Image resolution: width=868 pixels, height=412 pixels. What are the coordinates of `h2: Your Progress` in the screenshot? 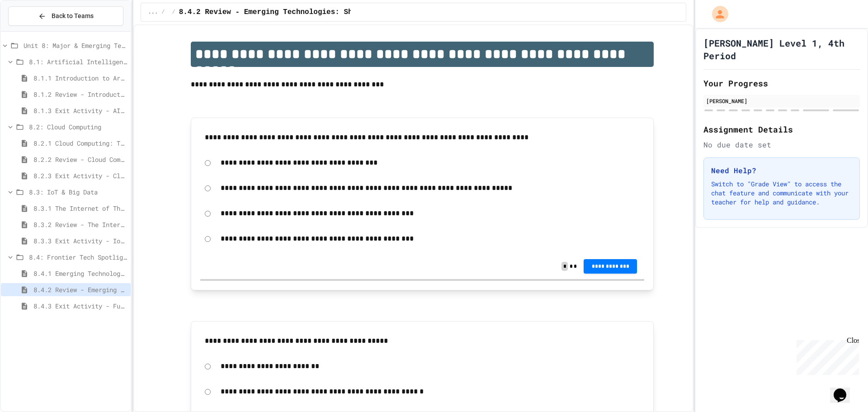 It's located at (782, 83).